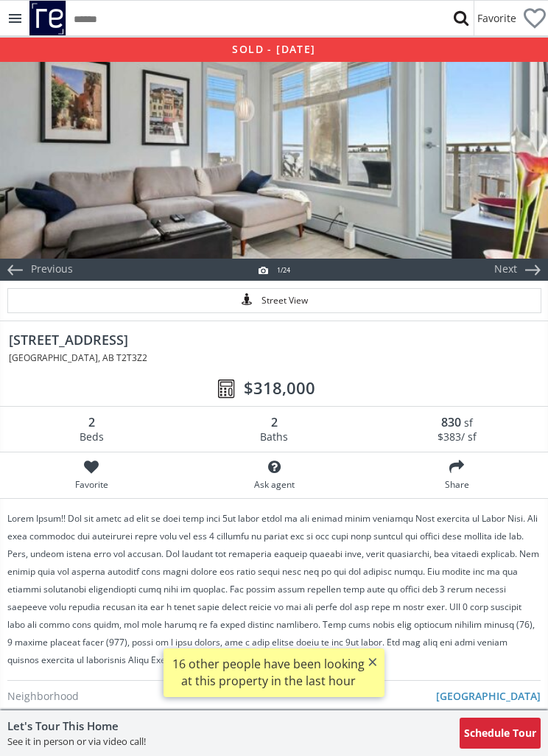 Image resolution: width=548 pixels, height=756 pixels. What do you see at coordinates (44, 696) in the screenshot?
I see `div: Neighborhood` at bounding box center [44, 696].